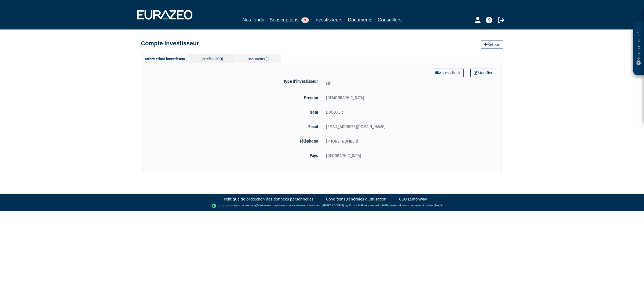  What do you see at coordinates (305, 20) in the screenshot?
I see `span: 1` at bounding box center [305, 20].